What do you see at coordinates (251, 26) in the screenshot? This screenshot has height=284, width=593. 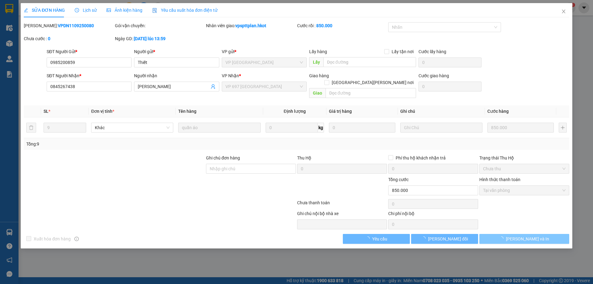 I see `div: Nhân viên giao:` at bounding box center [251, 26].